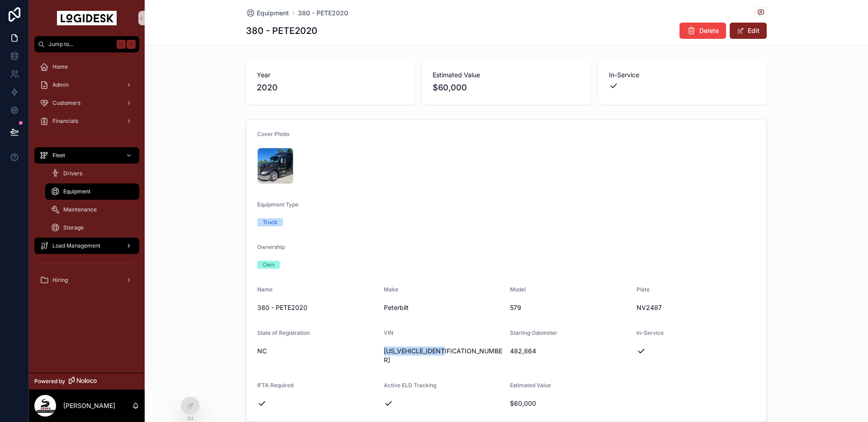 The image size is (868, 422). I want to click on span: 482,864, so click(570, 351).